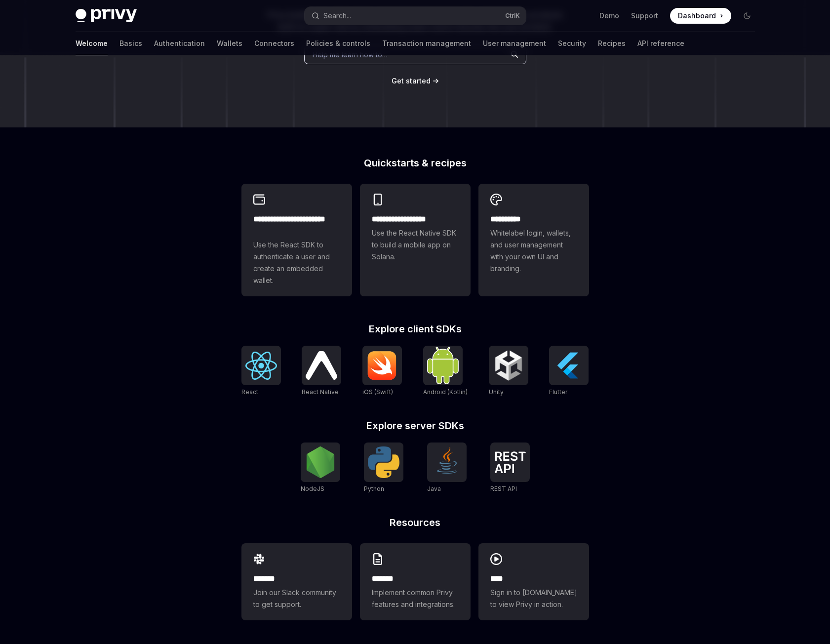 The image size is (830, 644). I want to click on img: iOS (Swift), so click(382, 366).